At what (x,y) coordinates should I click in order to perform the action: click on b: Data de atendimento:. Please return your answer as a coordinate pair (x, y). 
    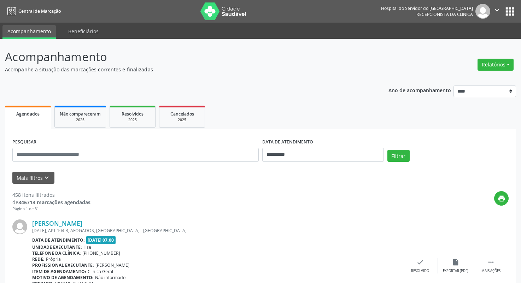
    Looking at the image, I should click on (58, 240).